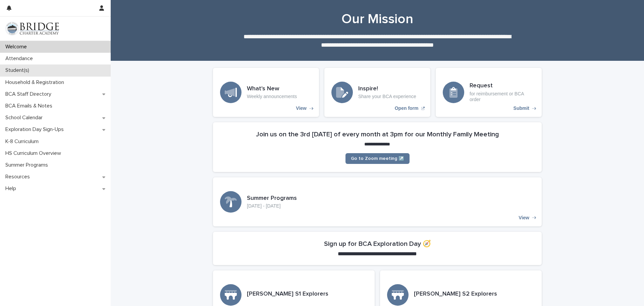  Describe the element at coordinates (35, 153) in the screenshot. I see `p: HS Curriculum Overview` at that location.